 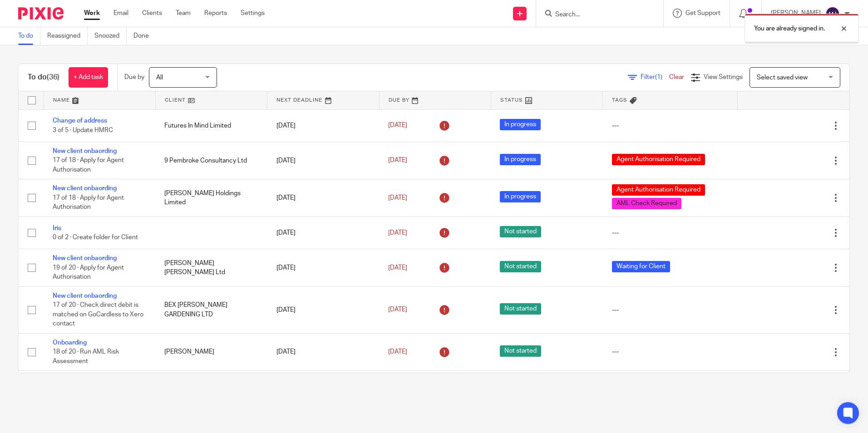 What do you see at coordinates (782, 78) in the screenshot?
I see `span: Select saved view` at bounding box center [782, 78].